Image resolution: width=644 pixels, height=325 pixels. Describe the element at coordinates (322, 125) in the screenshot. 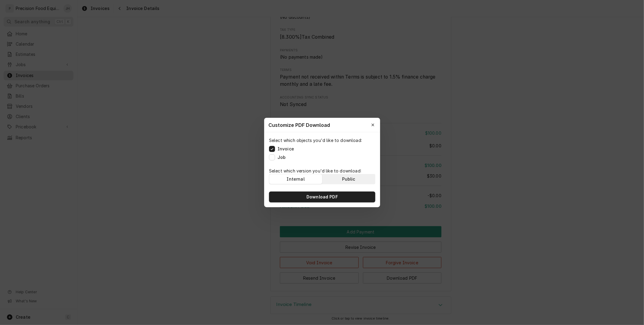

I see `div: Customize PDF Download` at that location.